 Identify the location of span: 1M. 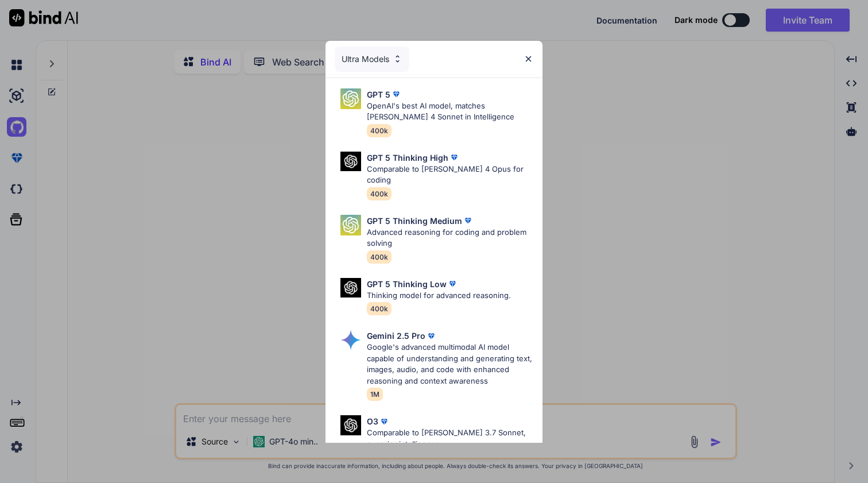
(375, 394).